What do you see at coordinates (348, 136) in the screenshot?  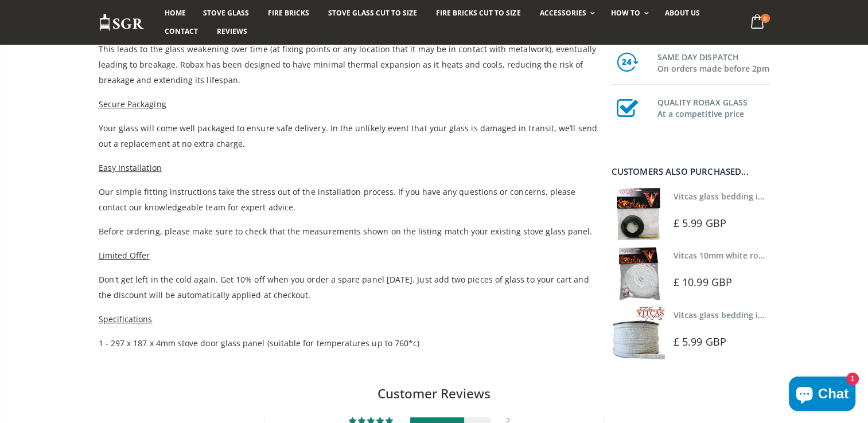 I see `span: Your glass will come well packaged to ensure safe delivery. In the unlikely event that your glass...` at bounding box center [348, 136].